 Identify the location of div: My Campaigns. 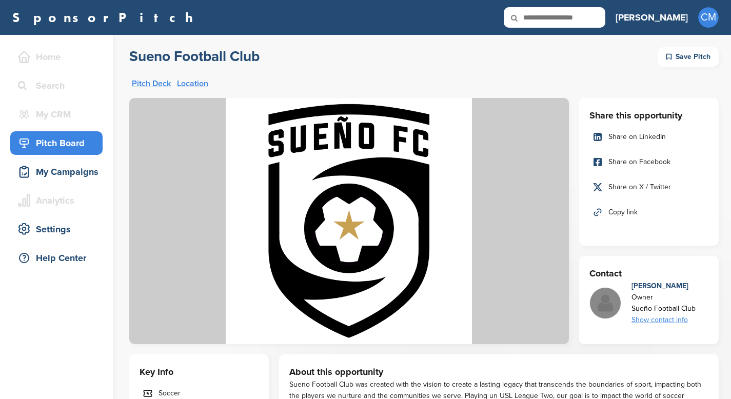
(59, 172).